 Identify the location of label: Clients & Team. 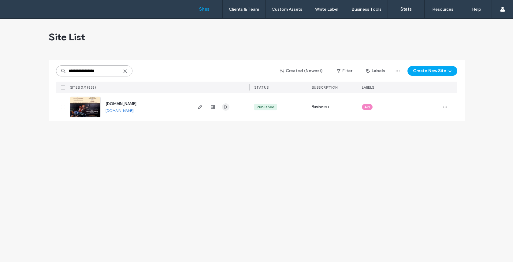
(244, 9).